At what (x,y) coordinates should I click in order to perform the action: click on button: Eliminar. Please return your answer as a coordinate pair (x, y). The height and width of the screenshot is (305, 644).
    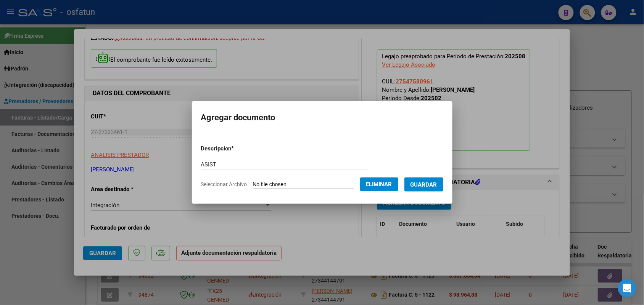
    Looking at the image, I should click on (379, 185).